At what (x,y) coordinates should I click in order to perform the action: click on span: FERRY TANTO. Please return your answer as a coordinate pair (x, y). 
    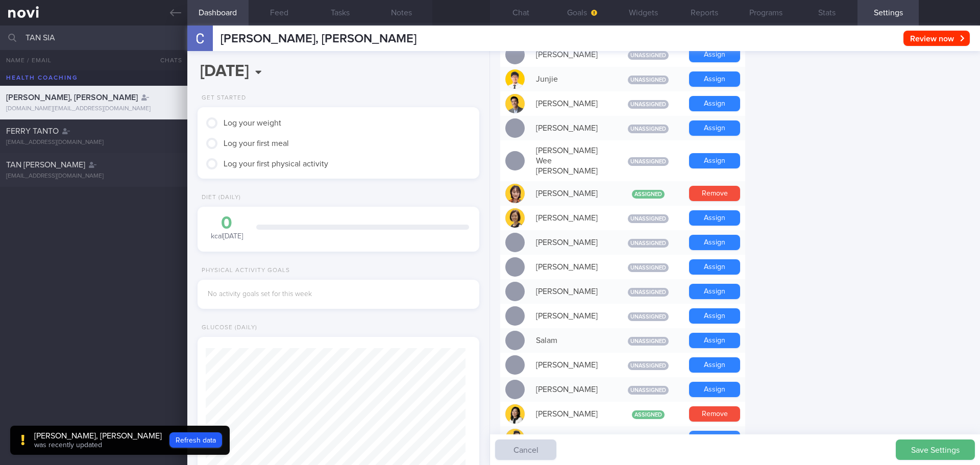
    Looking at the image, I should click on (32, 131).